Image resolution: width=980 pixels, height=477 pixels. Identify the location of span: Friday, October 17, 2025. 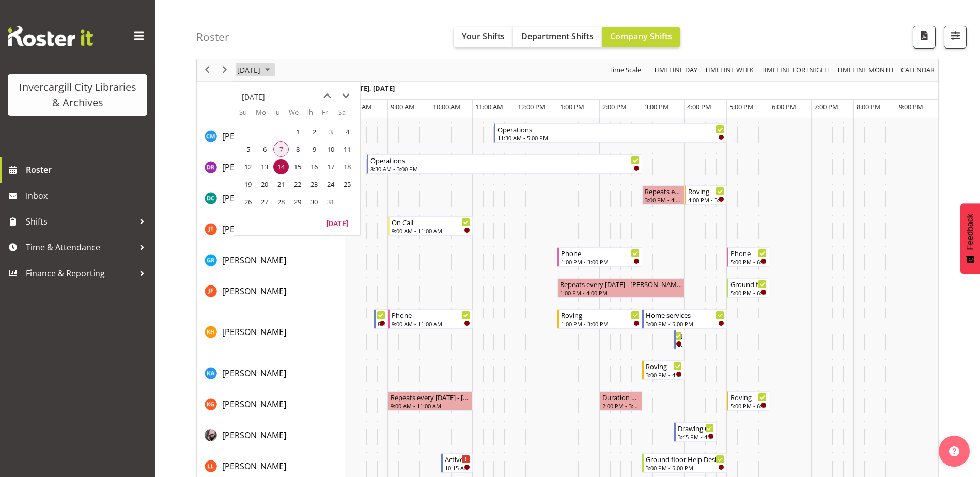
(330, 167).